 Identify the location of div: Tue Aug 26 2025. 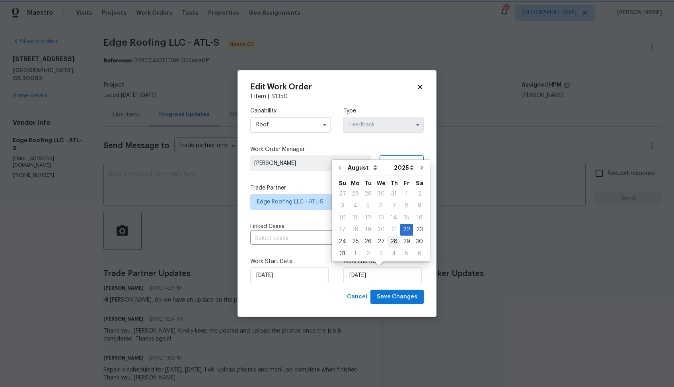
(368, 242).